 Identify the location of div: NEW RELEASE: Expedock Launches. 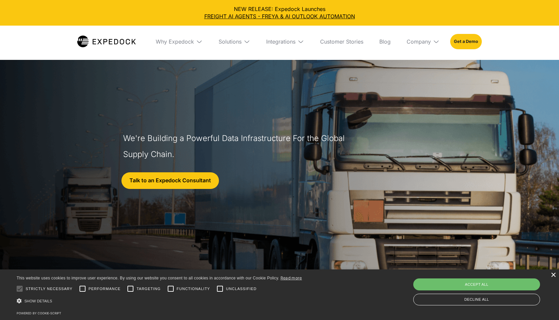
(280, 13).